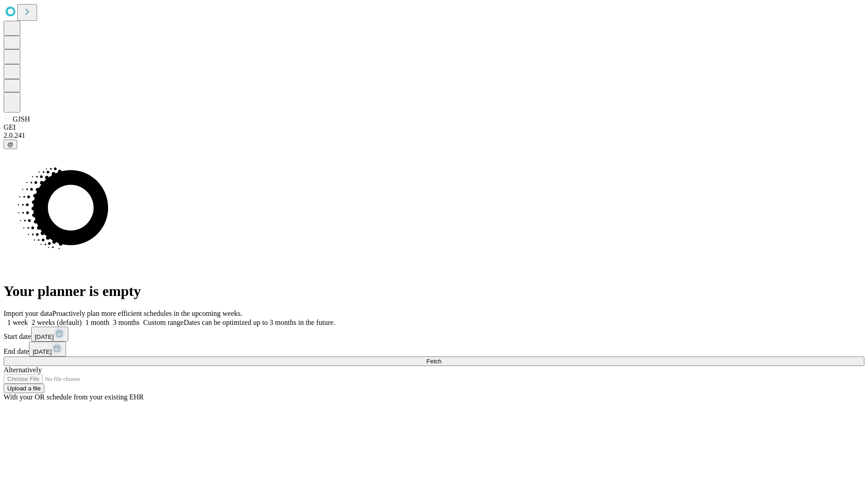  What do you see at coordinates (259, 322) in the screenshot?
I see `span: Dates can be optimized up to 3 months in the future.` at bounding box center [259, 322].